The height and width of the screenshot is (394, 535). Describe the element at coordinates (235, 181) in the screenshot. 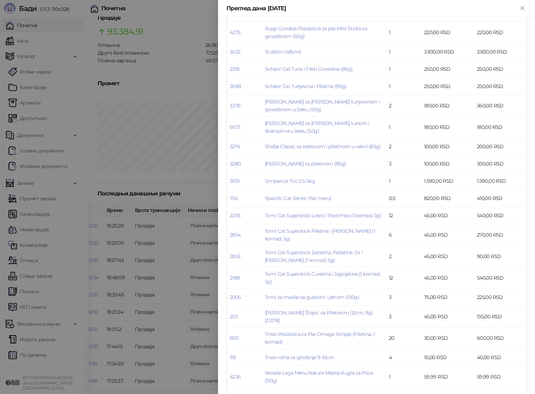

I see `a: 3819` at that location.